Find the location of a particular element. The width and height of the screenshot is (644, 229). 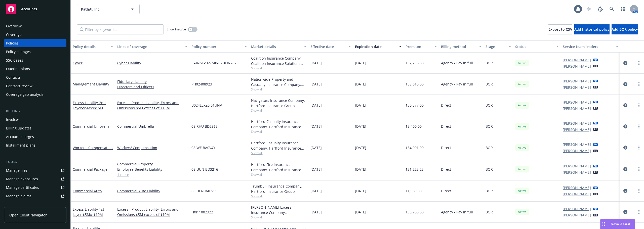

span: Nova Assist is located at coordinates (620, 223).